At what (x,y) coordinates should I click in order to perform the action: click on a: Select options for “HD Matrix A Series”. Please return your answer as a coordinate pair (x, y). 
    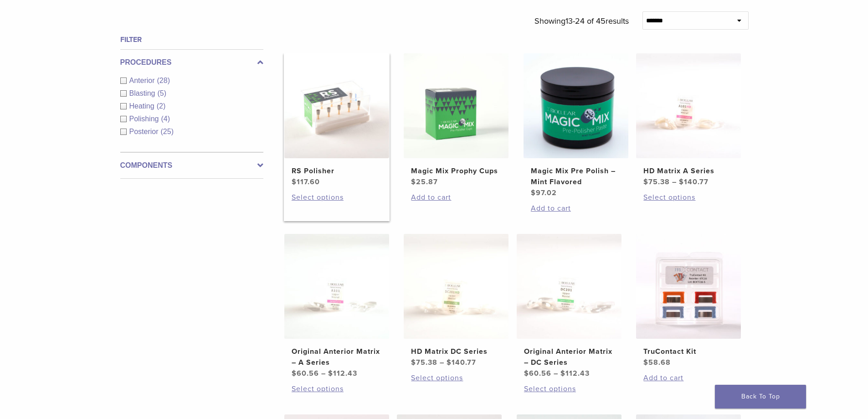
    Looking at the image, I should click on (688, 197).